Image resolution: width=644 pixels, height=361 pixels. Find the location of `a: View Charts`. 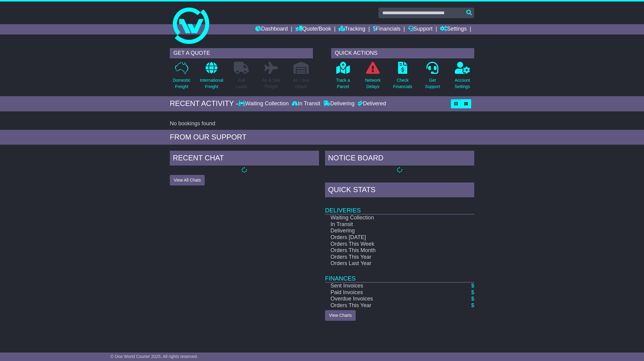

a: View Charts is located at coordinates (340, 316).